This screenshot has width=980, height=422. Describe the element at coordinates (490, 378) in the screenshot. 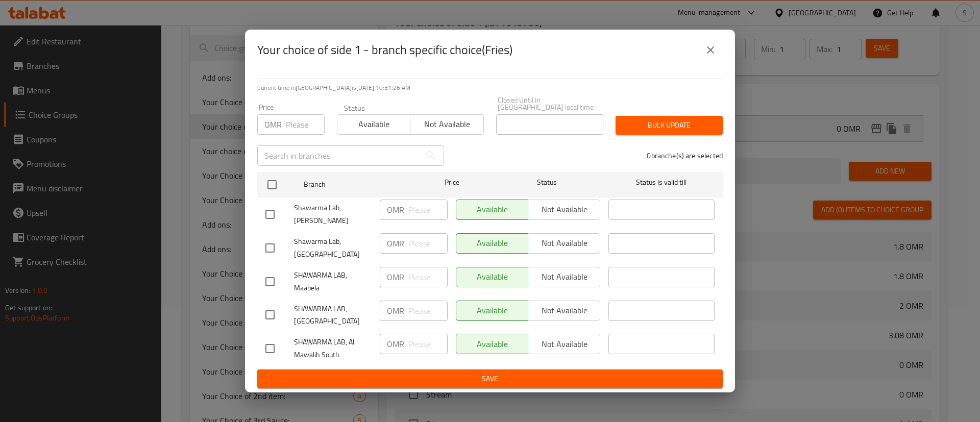

I see `span: Save` at that location.